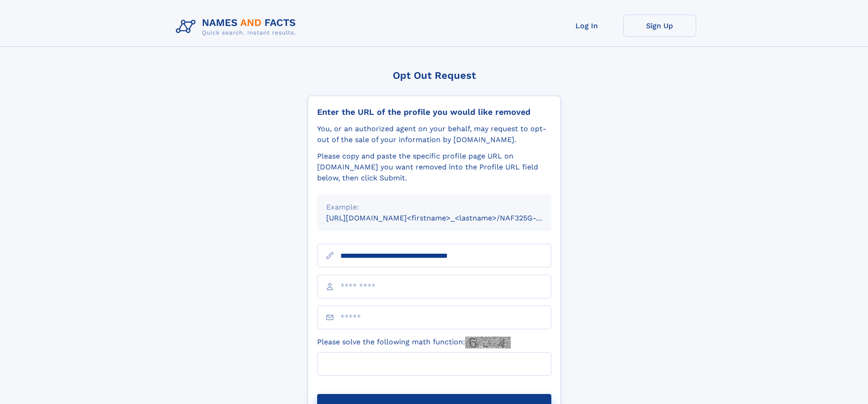 The height and width of the screenshot is (404, 868). Describe the element at coordinates (434, 75) in the screenshot. I see `div: Opt Out Request` at that location.